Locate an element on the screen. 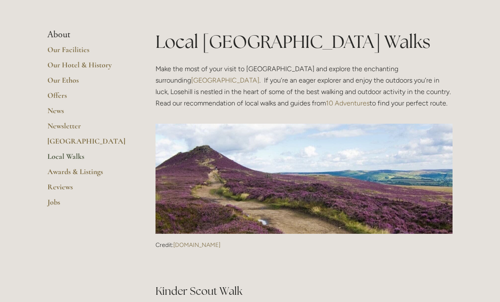 This screenshot has width=500, height=302. a: Newsletter is located at coordinates (88, 129).